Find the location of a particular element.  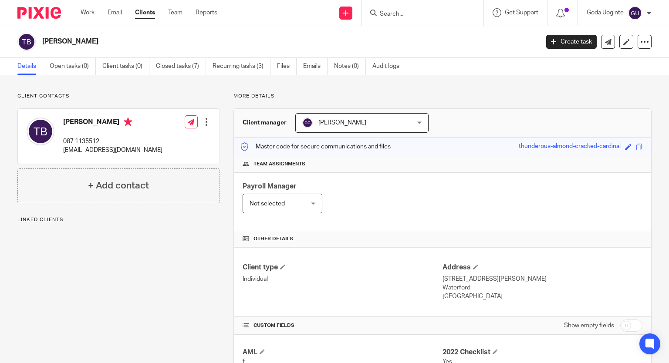

span: Not selected is located at coordinates (267, 204).